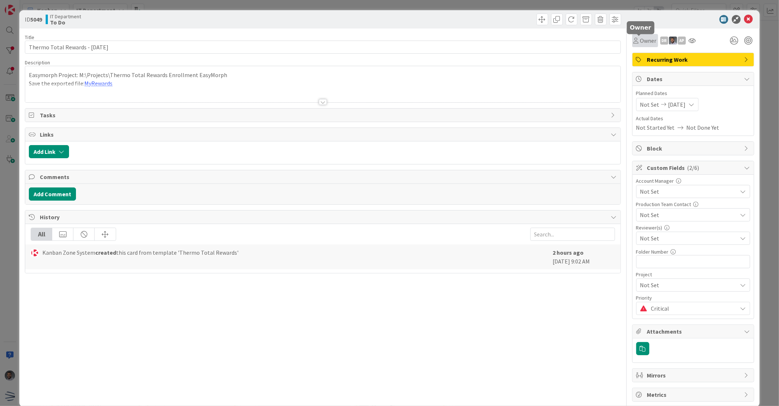 This screenshot has width=779, height=406. What do you see at coordinates (98, 83) in the screenshot?
I see `a: MyRewards` at bounding box center [98, 83].